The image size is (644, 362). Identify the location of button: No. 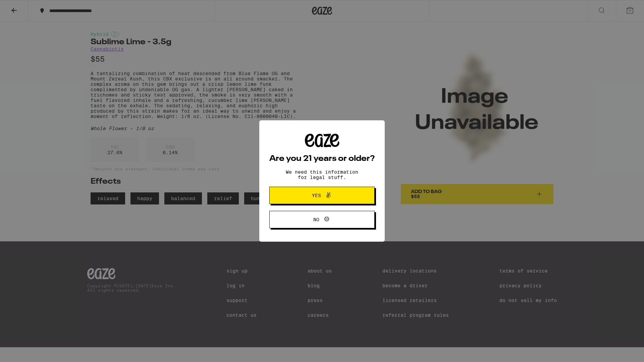
(322, 220).